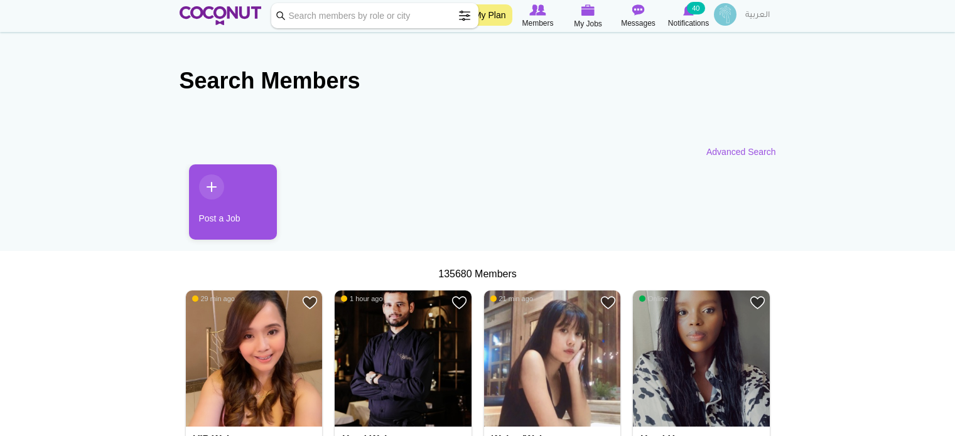  What do you see at coordinates (214, 299) in the screenshot?
I see `span: 29 min ago` at bounding box center [214, 299].